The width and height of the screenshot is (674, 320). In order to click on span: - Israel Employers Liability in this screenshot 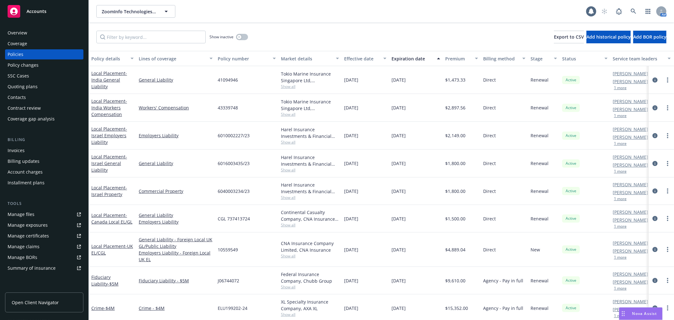, I will do `click(109, 135)`.